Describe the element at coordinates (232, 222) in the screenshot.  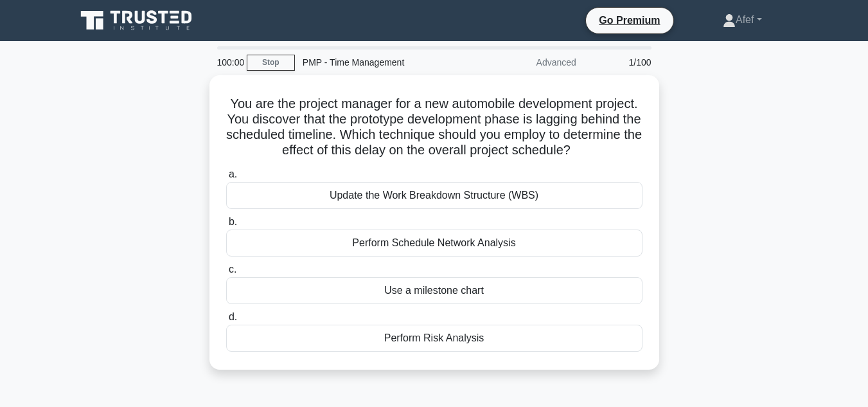
I see `span: b.` at that location.